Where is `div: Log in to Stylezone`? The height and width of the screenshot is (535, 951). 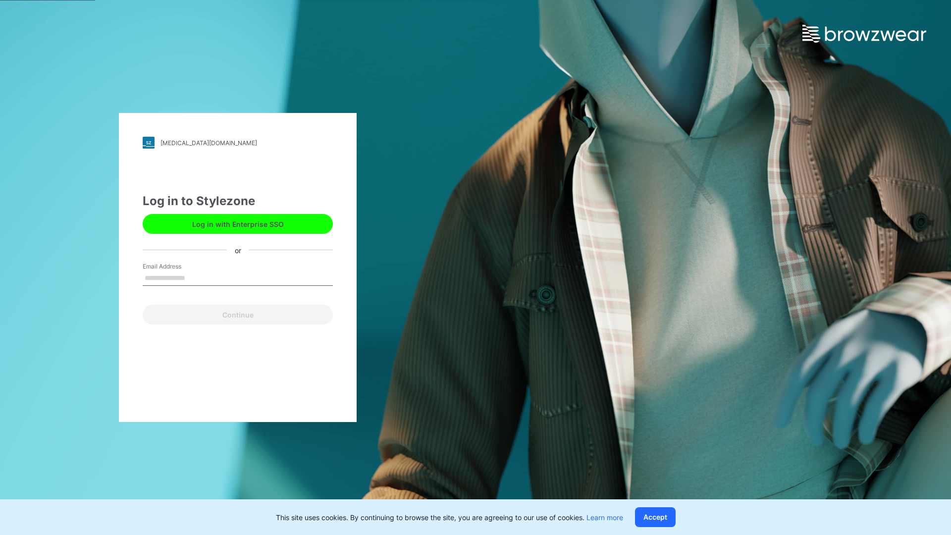
div: Log in to Stylezone is located at coordinates (238, 201).